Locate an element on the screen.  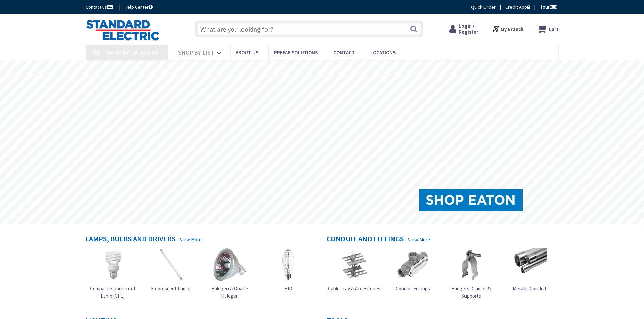
a: Cable Tray & Accessories Cable Tray & Accessories is located at coordinates (354, 270).